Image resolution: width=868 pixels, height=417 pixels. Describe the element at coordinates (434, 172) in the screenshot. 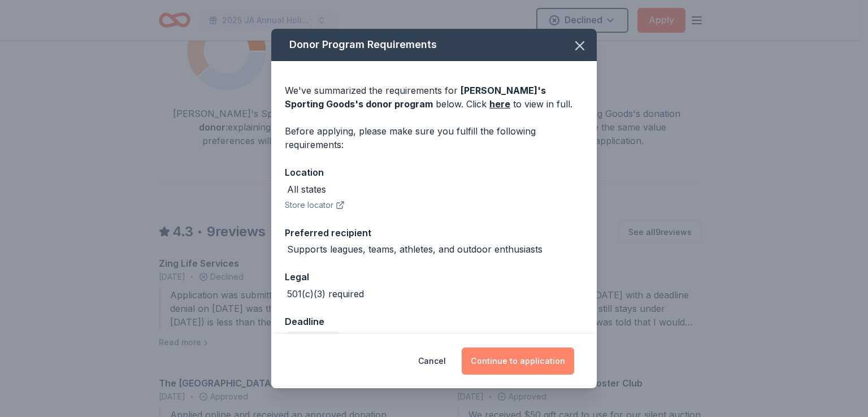

I see `div: Location` at that location.